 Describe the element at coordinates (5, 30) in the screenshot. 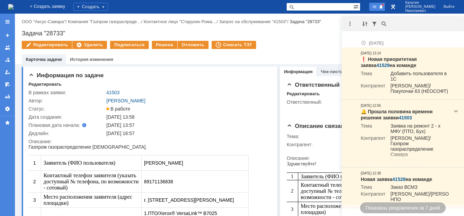

I see `span: 2` at that location.